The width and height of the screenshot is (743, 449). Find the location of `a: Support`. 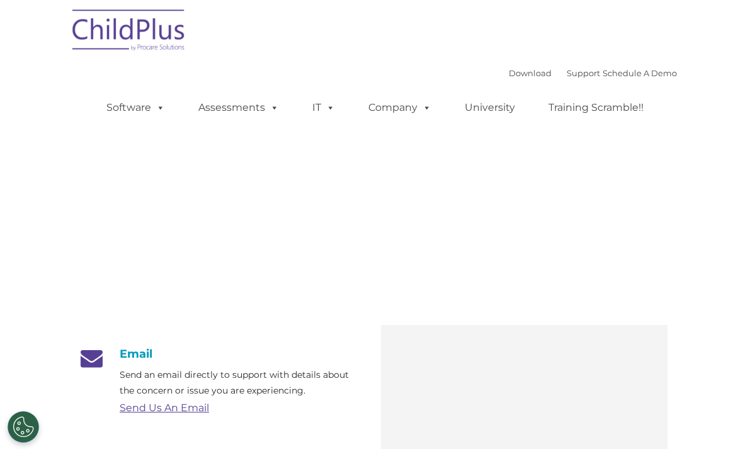

a: Support is located at coordinates (583, 73).